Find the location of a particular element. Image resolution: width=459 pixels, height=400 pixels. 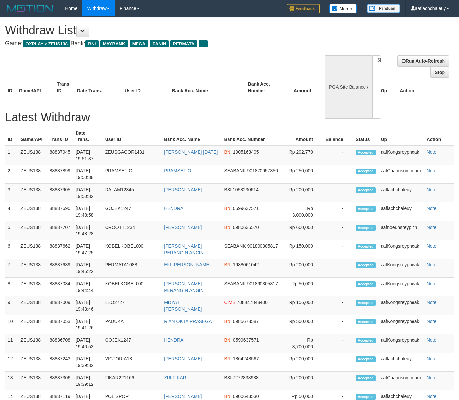

td: 88837053 is located at coordinates (60, 325).